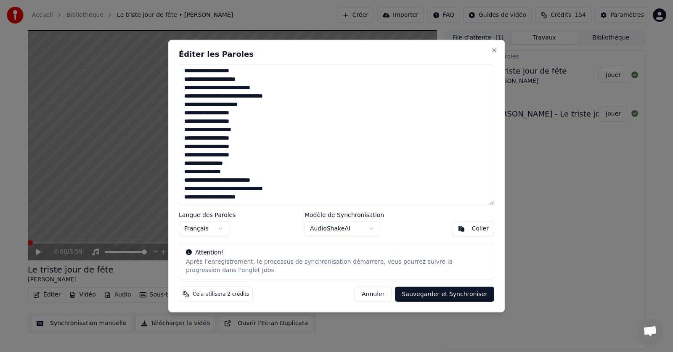  What do you see at coordinates (336, 266) in the screenshot?
I see `div: Après l'enregistrement, le processus de synchronisation démarrera, vous pourrez suivre la progres...` at bounding box center [336, 266].